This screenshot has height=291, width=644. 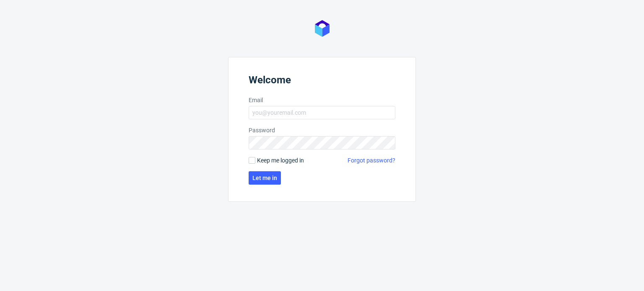 I want to click on a: Forgot password?, so click(x=372, y=161).